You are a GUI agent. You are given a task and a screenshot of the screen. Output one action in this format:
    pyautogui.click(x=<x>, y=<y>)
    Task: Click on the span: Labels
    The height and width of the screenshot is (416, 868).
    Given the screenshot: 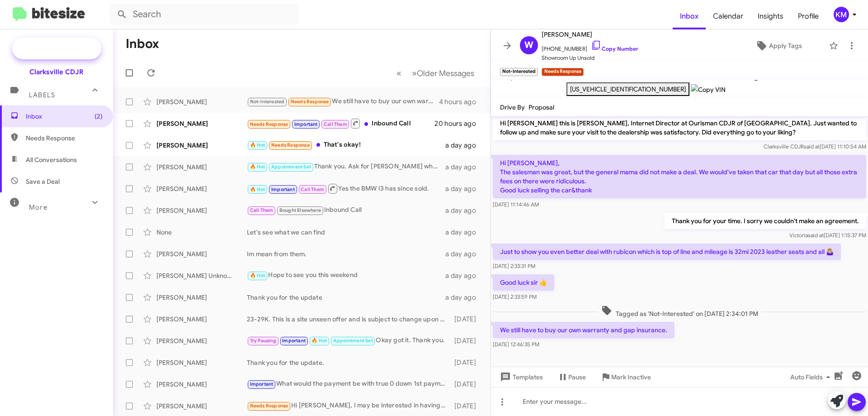 What is the action you would take?
    pyautogui.click(x=42, y=95)
    